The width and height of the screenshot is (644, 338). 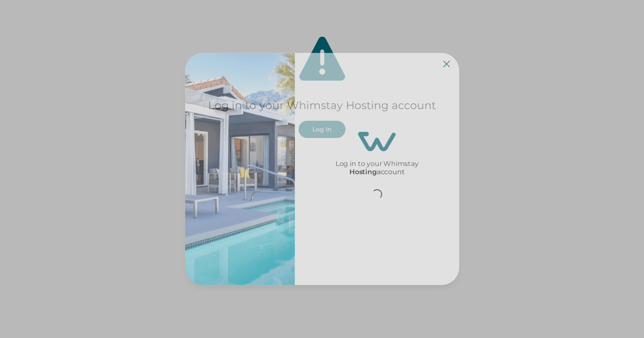 What do you see at coordinates (377, 171) in the screenshot?
I see `p: account` at bounding box center [377, 171].